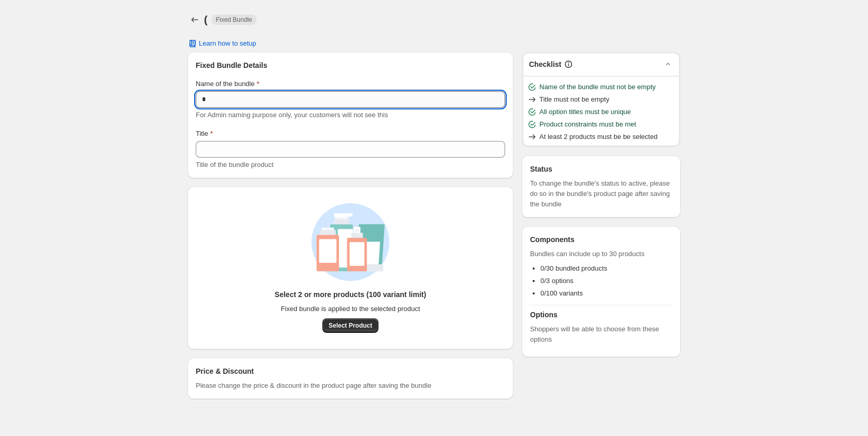  I want to click on h3: Price & Discount, so click(225, 371).